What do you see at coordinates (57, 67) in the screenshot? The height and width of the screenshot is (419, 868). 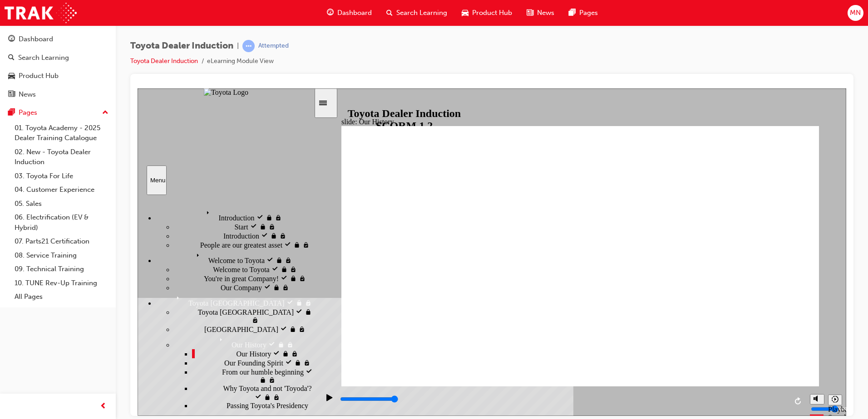 I see `button: DashboardSearch LearningProduct HubNews` at bounding box center [57, 67].